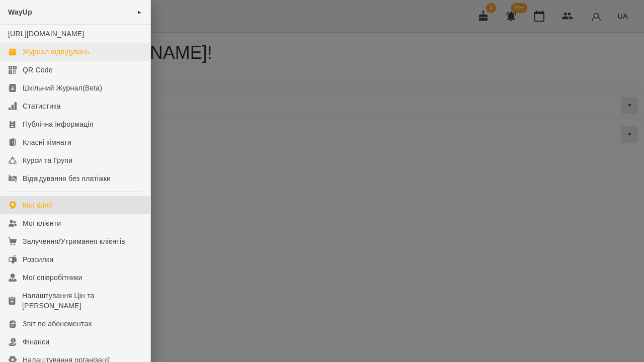 Image resolution: width=644 pixels, height=362 pixels. I want to click on div: Статистика, so click(42, 106).